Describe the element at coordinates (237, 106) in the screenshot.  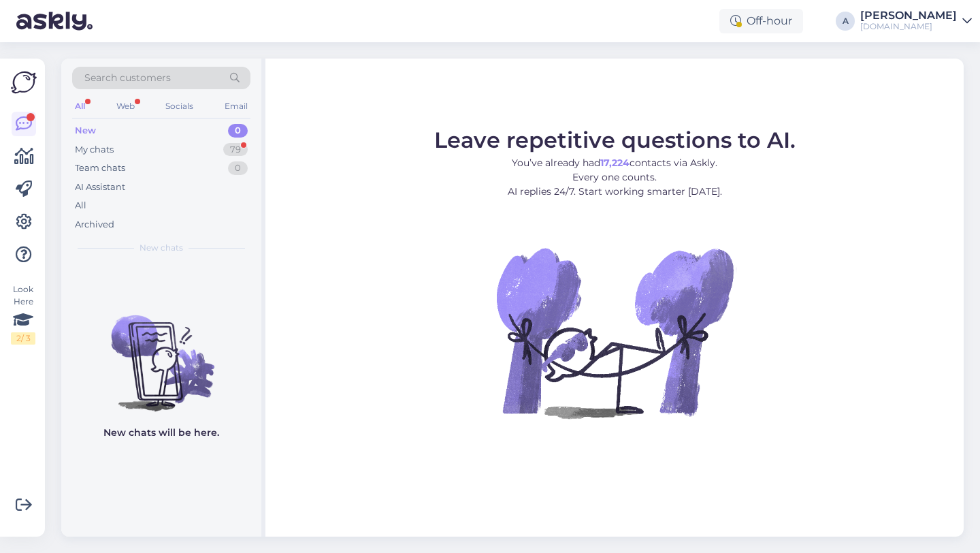
I see `div: Email` at that location.